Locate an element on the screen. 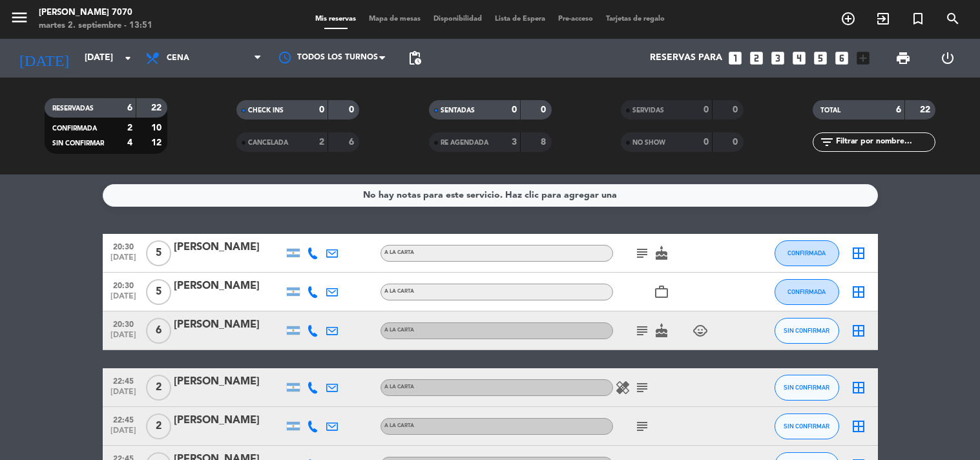 The width and height of the screenshot is (980, 460). strong: 12 is located at coordinates (158, 143).